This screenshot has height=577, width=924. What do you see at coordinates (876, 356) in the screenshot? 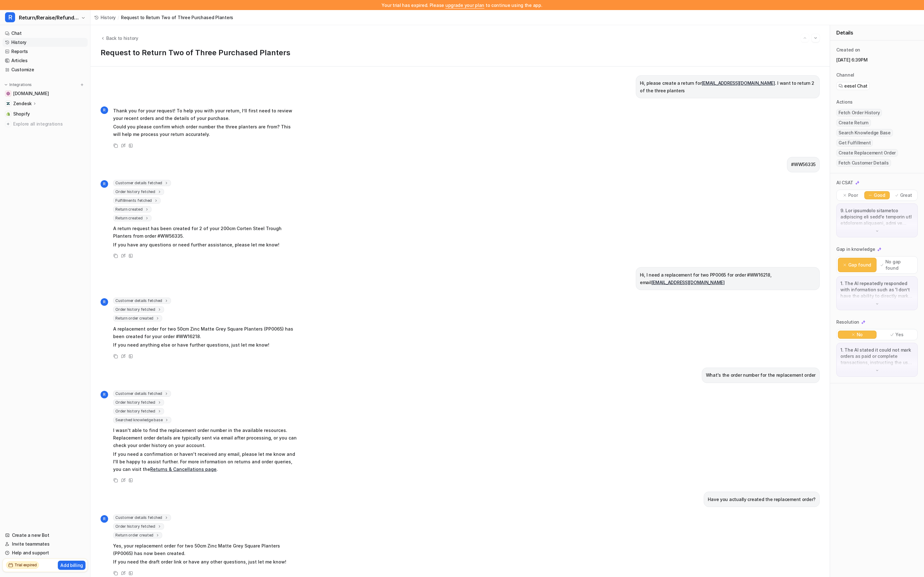
I see `p: 1. The AI stated it could not mark orders as paid or complete transactions, instructing the user ...` at bounding box center [876, 356].